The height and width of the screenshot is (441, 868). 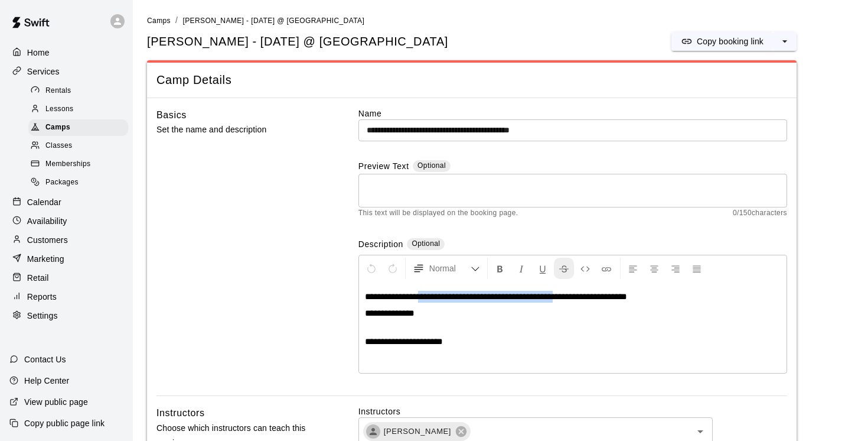 What do you see at coordinates (760, 213) in the screenshot?
I see `span: 0 / 150 characters` at bounding box center [760, 213].